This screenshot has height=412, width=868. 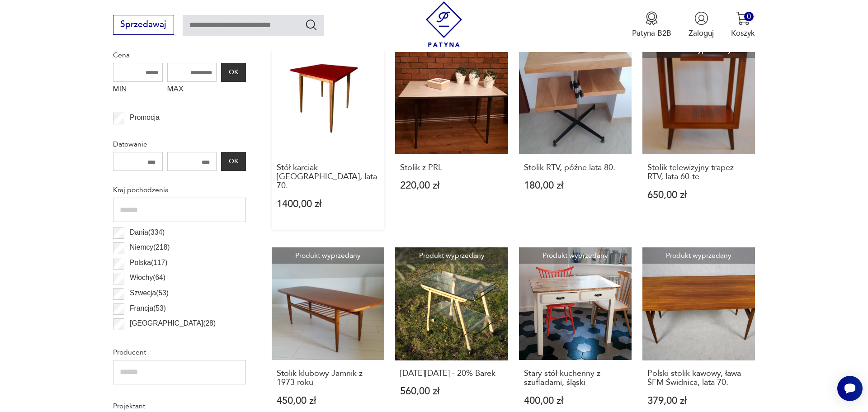 What do you see at coordinates (451, 136) in the screenshot?
I see `a: Stolik z PRLStolik z PRL220,00 zł` at bounding box center [451, 136].